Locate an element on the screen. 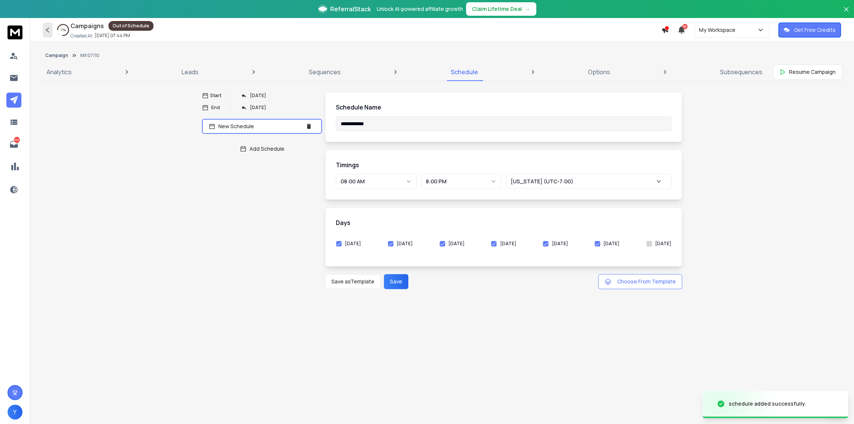 This screenshot has width=854, height=424. button: Get Free Credits is located at coordinates (809, 30).